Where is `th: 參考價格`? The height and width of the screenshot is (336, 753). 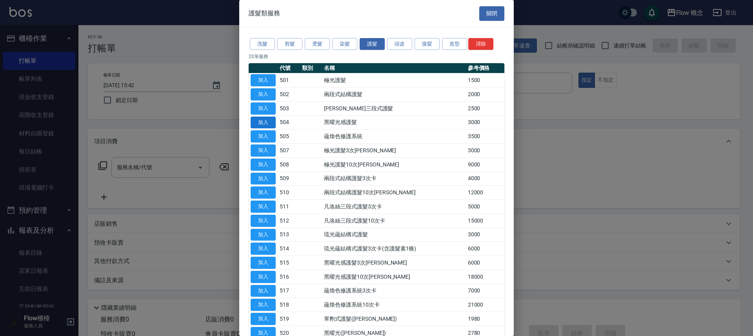 th: 參考價格 is located at coordinates (485, 68).